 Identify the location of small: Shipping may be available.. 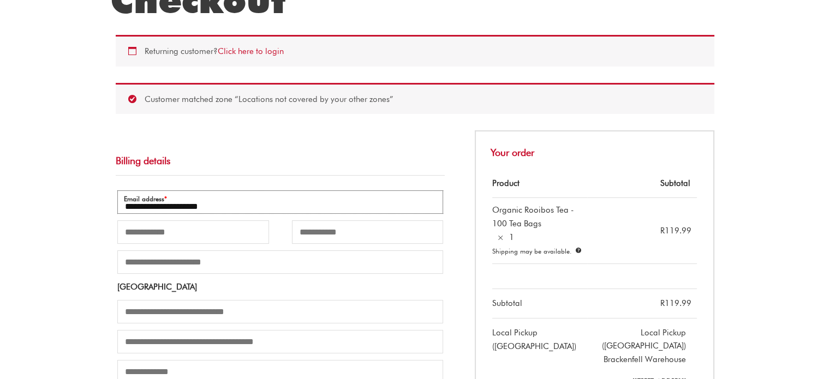
(533, 251).